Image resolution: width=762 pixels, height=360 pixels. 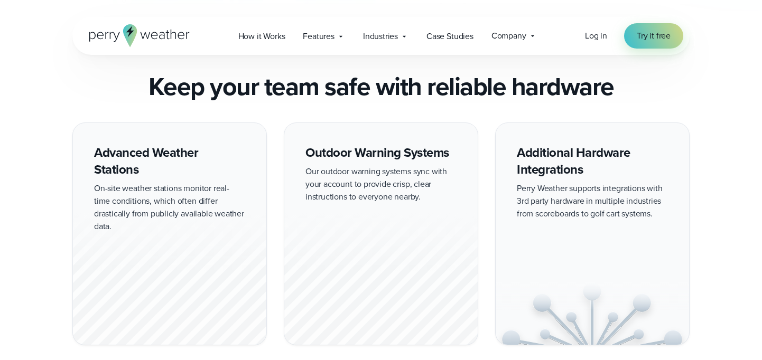 I want to click on span: Try it free, so click(x=654, y=36).